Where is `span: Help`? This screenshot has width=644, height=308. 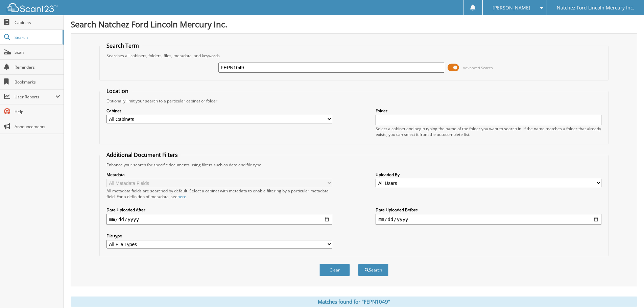
span: Help is located at coordinates (37, 112).